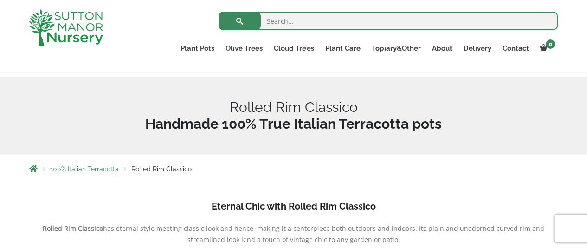  Describe the element at coordinates (162, 169) in the screenshot. I see `span: Rolled Rim Classico` at that location.